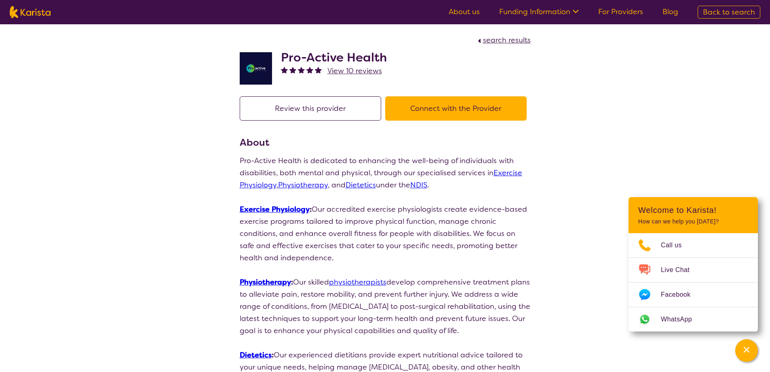 The width and height of the screenshot is (770, 372). I want to click on div: Channel Menu, so click(694, 264).